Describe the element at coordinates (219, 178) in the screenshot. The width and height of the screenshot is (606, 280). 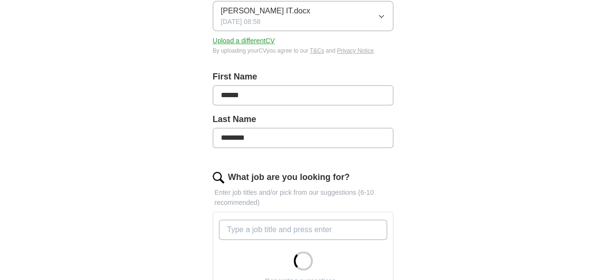
I see `img: search.png` at that location.